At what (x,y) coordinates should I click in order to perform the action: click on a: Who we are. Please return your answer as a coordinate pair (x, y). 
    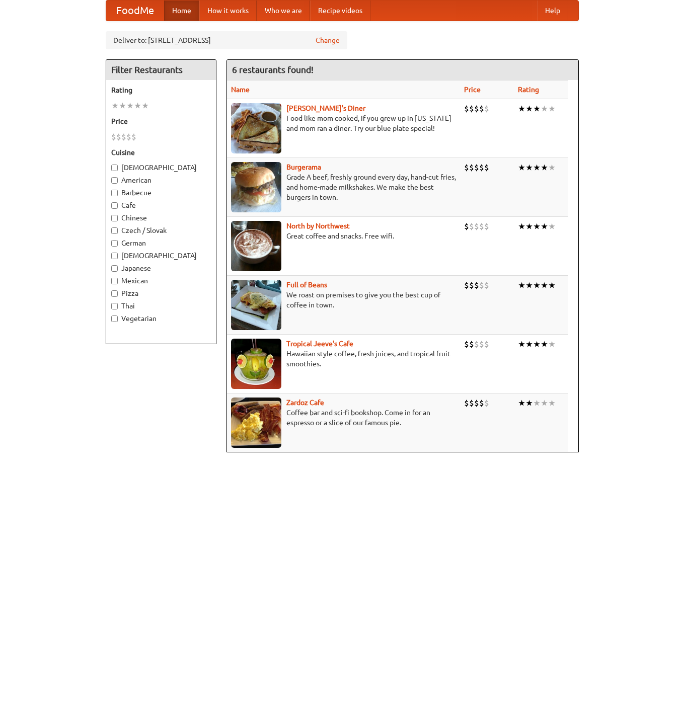
    Looking at the image, I should click on (283, 11).